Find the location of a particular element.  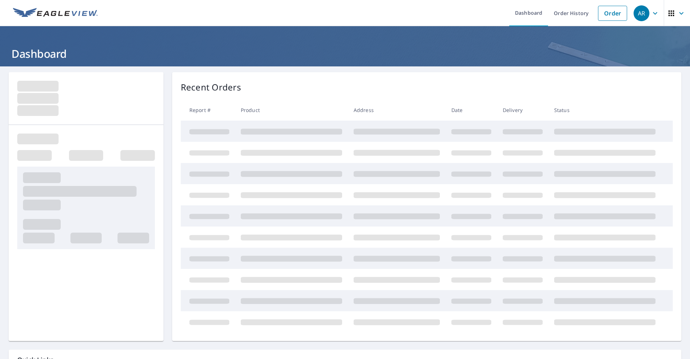

div: AR is located at coordinates (642, 13).